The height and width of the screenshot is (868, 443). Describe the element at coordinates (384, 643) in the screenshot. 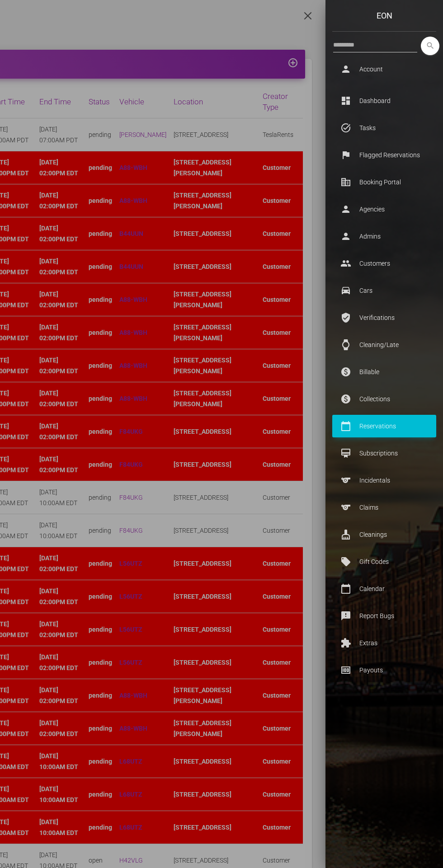

I see `a: extension Extras` at that location.